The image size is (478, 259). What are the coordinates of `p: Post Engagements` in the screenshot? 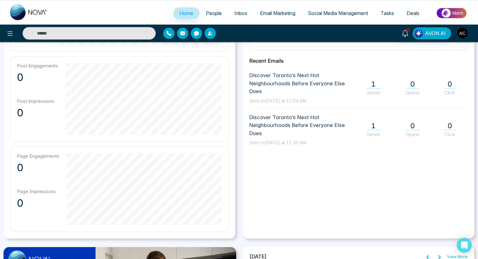 It's located at (37, 66).